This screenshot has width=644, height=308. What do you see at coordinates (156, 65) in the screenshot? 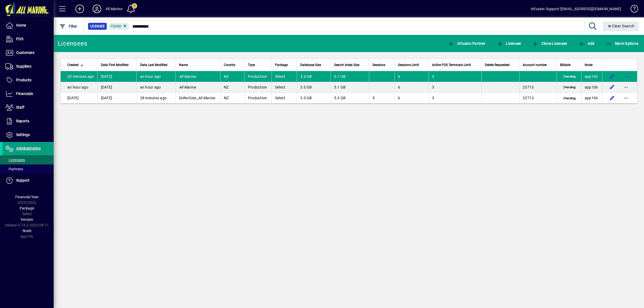
I see `div: Data Last Modified` at bounding box center [156, 65].